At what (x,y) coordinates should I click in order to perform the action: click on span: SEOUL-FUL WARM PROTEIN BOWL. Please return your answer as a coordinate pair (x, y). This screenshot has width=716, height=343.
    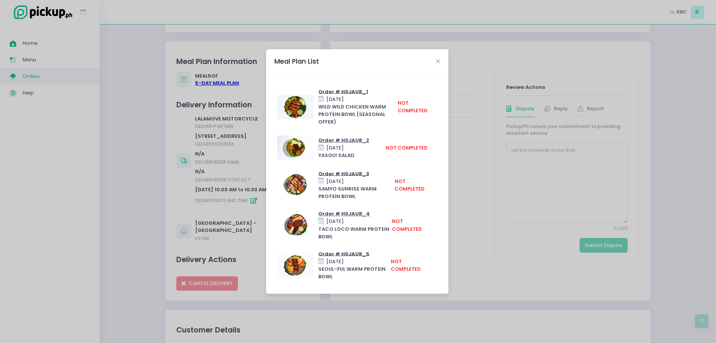
    Looking at the image, I should click on (352, 272).